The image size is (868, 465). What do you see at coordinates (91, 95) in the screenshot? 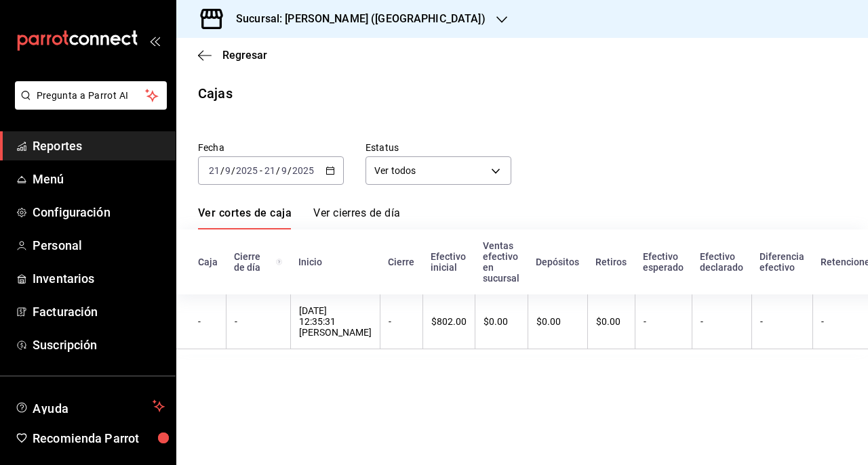
I see `span: Pregunta a Parrot AI` at bounding box center [91, 95].